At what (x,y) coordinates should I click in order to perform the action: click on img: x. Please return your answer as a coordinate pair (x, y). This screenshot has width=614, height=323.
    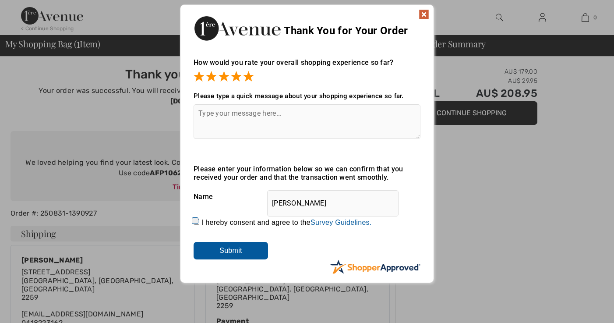
    Looking at the image, I should click on (424, 14).